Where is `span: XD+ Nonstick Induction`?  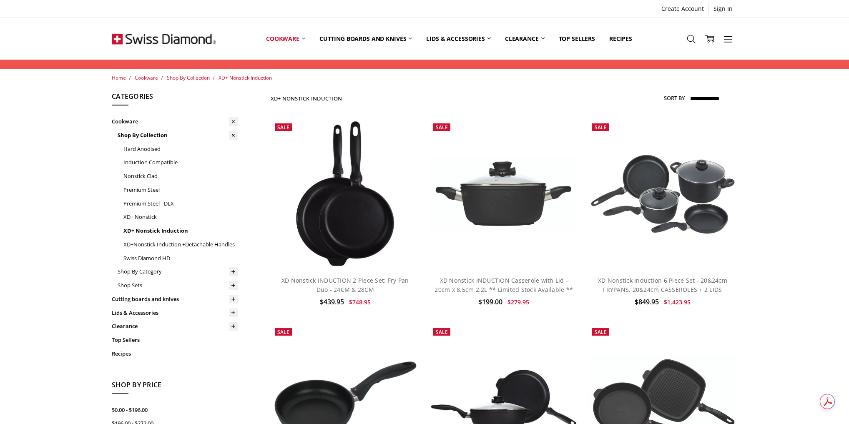
span: XD+ Nonstick Induction is located at coordinates (245, 78).